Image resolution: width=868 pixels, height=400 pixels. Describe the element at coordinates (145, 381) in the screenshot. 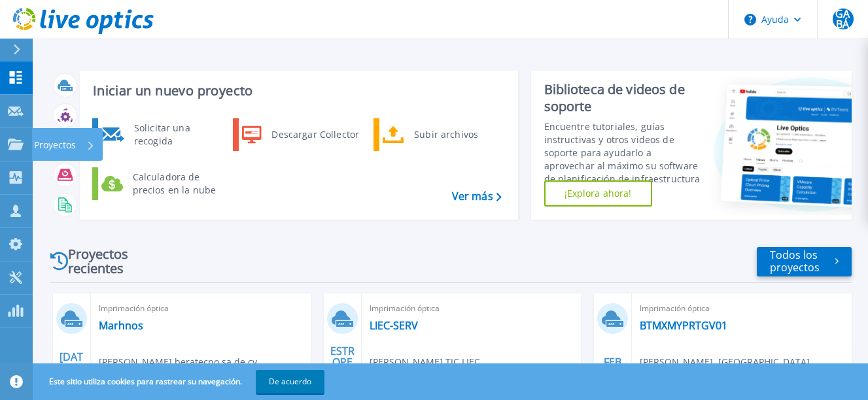

I see `font: Este sitio utiliza cookies para rastrear su navegación.` at that location.